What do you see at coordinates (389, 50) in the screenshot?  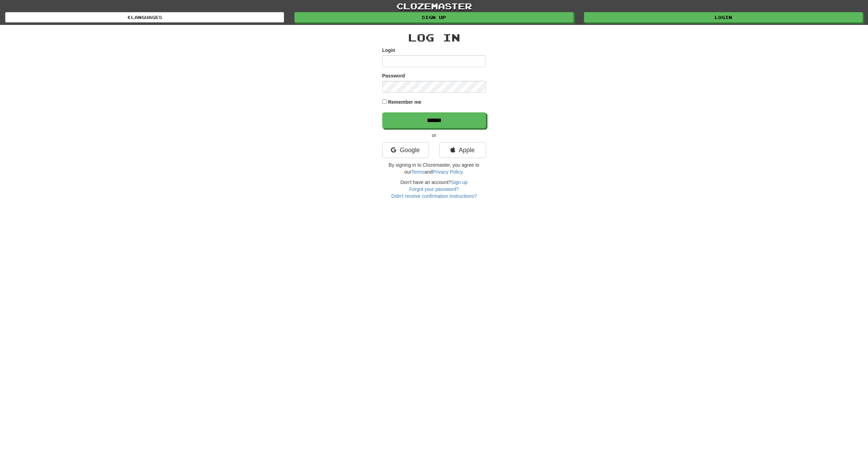 I see `label: Login` at bounding box center [389, 50].